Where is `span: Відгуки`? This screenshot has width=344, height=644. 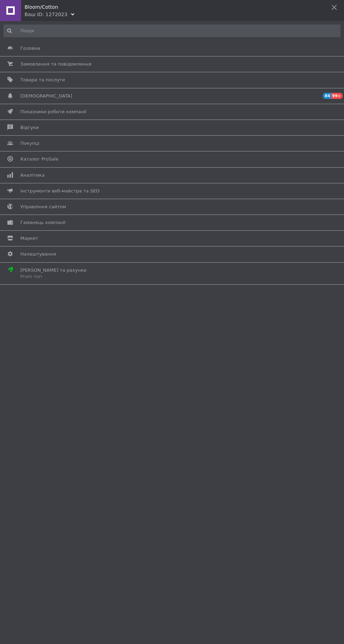 span: Відгуки is located at coordinates (29, 128).